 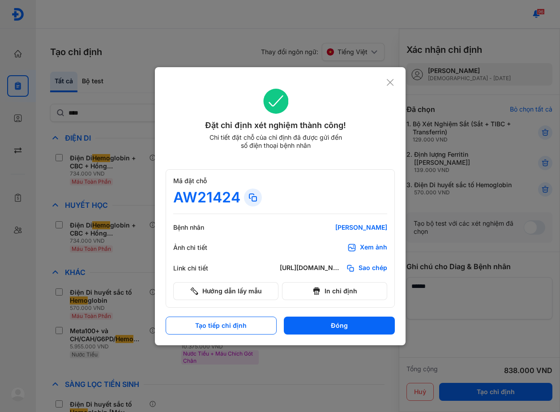 I want to click on button: Tạo tiếp chỉ định, so click(x=221, y=326).